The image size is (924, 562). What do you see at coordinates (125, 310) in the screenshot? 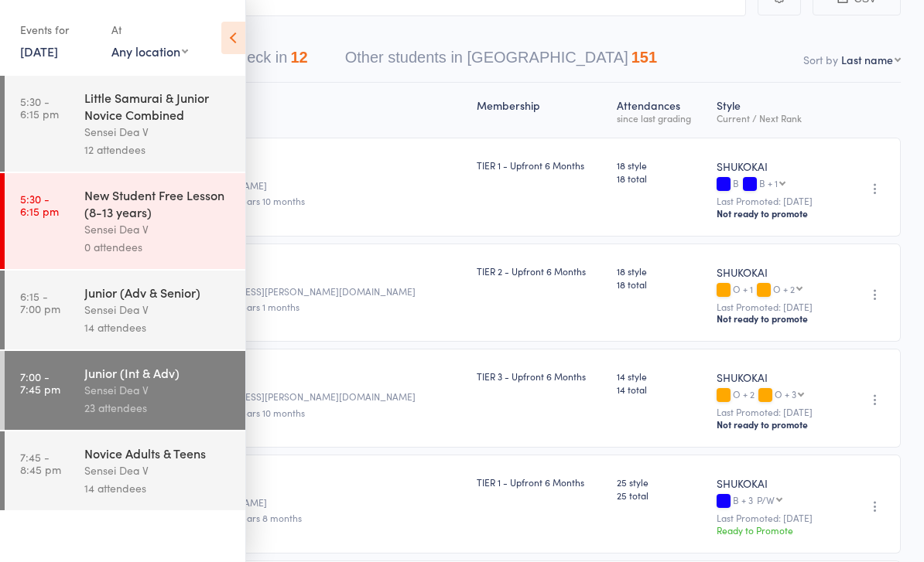
I see `a: 6:15 -7:00 pmJunior (Adv & Senior)Sensei Dea V14 attendees` at bounding box center [125, 310].